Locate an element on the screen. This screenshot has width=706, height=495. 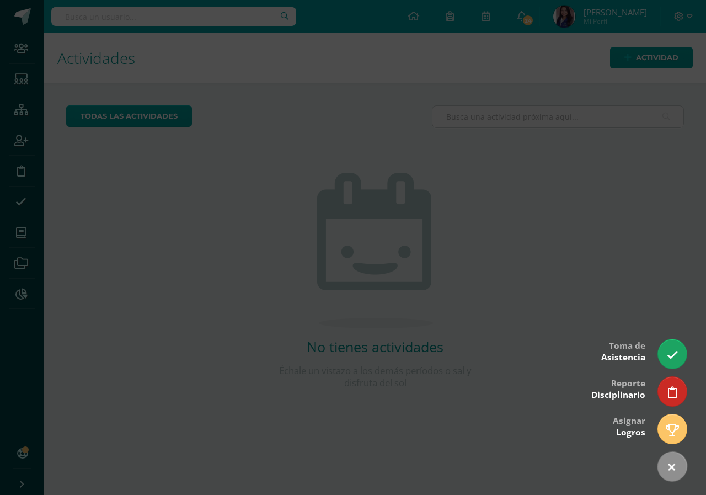
span: Asistencia is located at coordinates (623, 357).